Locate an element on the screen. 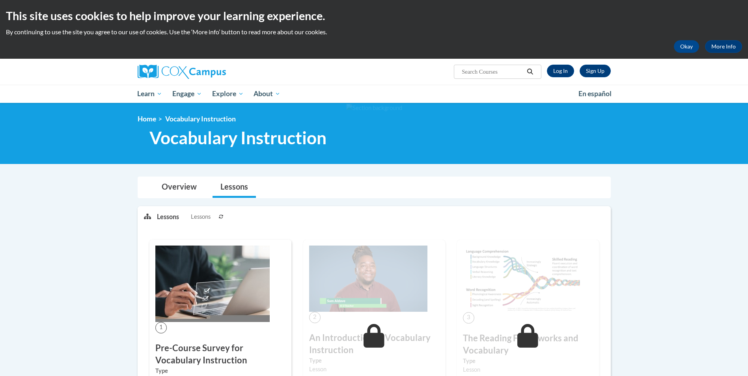  a: Explore is located at coordinates (228, 94).